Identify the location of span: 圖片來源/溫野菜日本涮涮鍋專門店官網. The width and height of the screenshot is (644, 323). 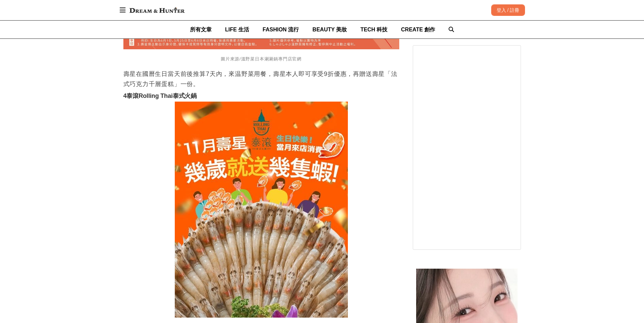
(261, 59).